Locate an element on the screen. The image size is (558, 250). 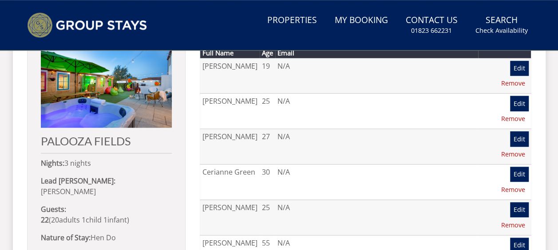
small: 01823 662231 is located at coordinates (432, 31).